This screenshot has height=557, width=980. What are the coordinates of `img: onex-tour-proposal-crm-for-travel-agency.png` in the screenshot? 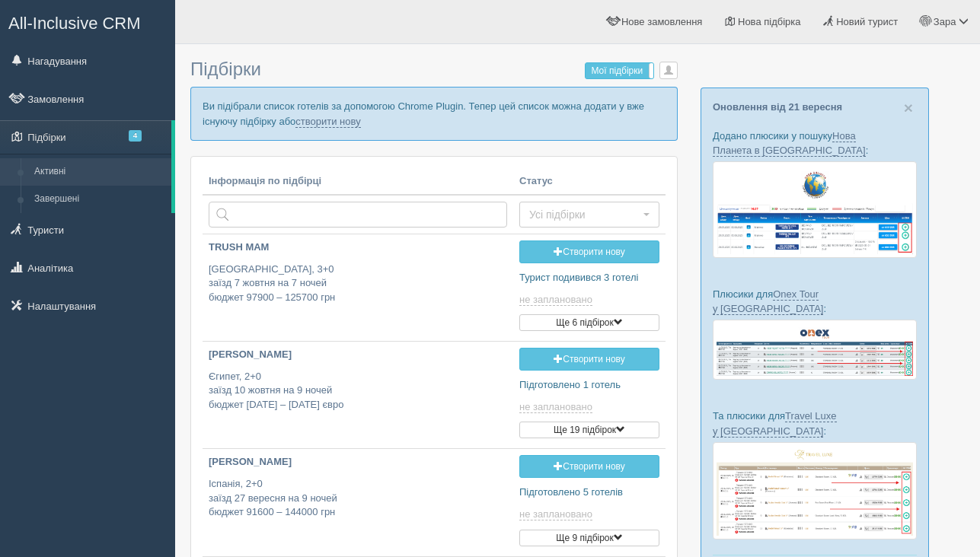 It's located at (814, 349).